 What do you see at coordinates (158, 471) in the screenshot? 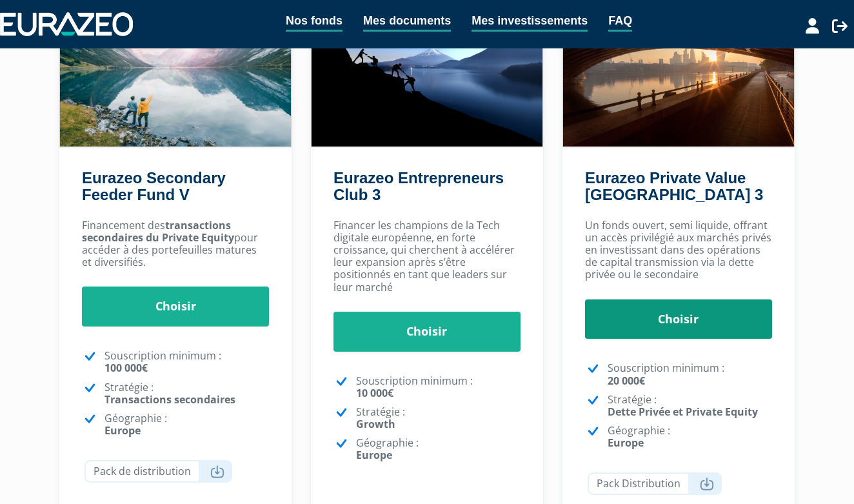
I see `a: Pack de distribution` at bounding box center [158, 471].